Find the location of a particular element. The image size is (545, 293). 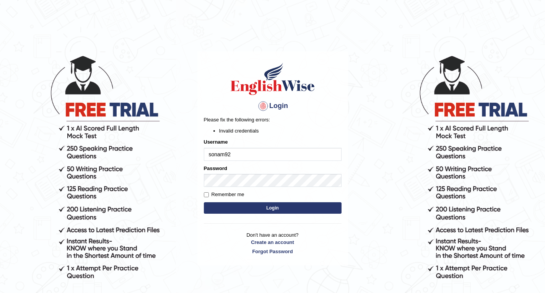

p: Please fix the following errors: is located at coordinates (273, 119).